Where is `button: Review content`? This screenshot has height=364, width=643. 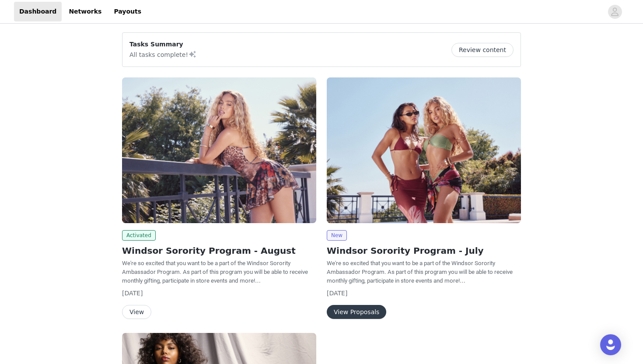 button: Review content is located at coordinates (483, 50).